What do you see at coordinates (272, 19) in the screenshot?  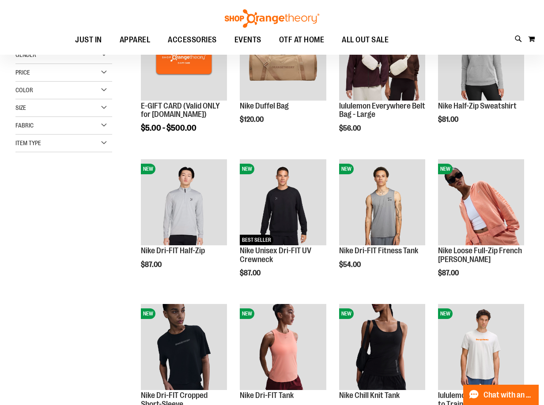 I see `img: Shop Orangetheory` at bounding box center [272, 19].